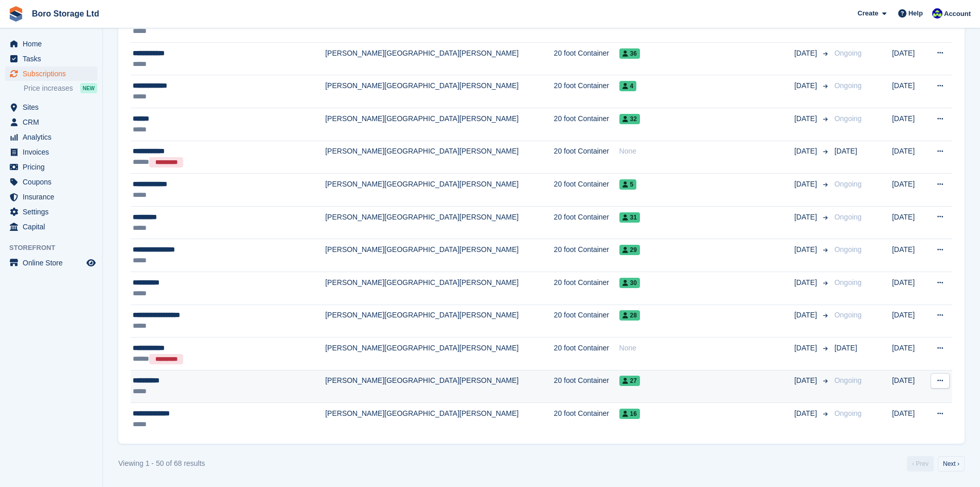 The width and height of the screenshot is (980, 487). Describe the element at coordinates (629, 283) in the screenshot. I see `span: 30` at that location.